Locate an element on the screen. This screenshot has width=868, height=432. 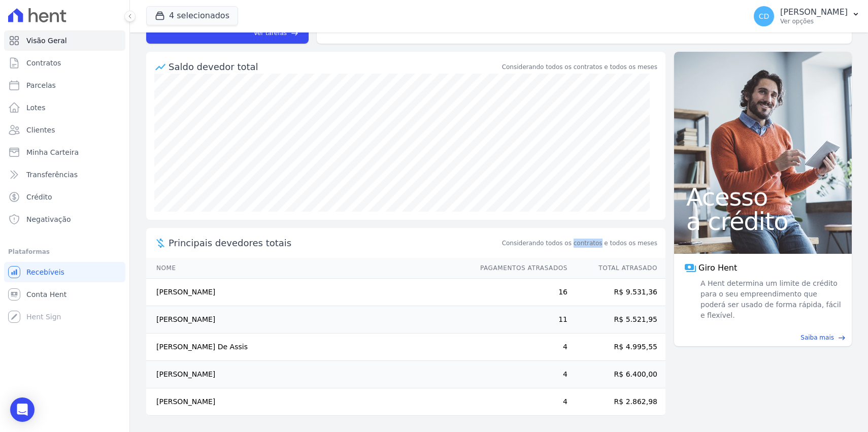
a: Parcelas is located at coordinates (65, 85).